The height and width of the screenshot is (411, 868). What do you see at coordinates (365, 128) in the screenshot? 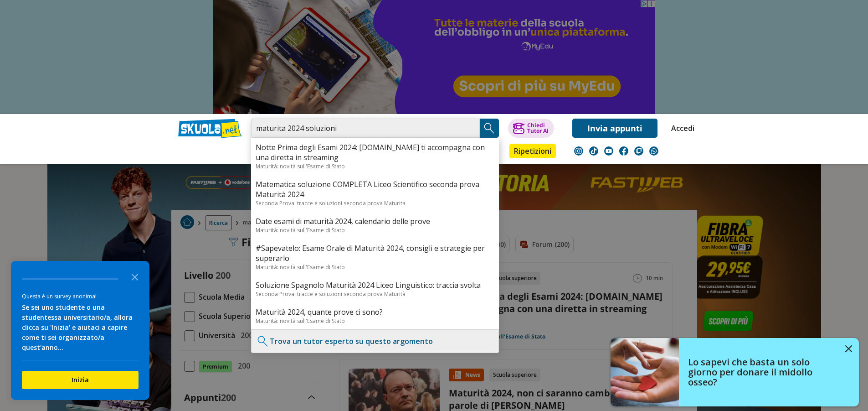
I see `input: Cerca appunti, riassunti o versioni` at bounding box center [365, 128].